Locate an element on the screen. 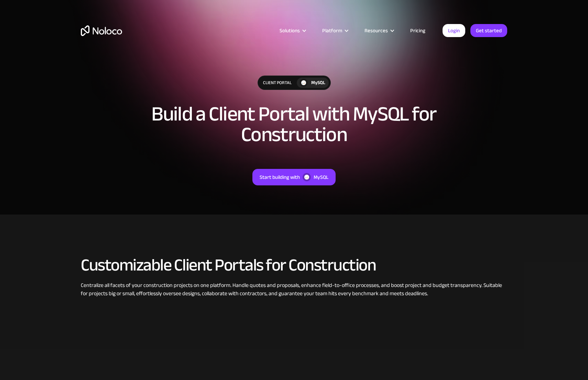 This screenshot has width=588, height=380. a: home is located at coordinates (101, 31).